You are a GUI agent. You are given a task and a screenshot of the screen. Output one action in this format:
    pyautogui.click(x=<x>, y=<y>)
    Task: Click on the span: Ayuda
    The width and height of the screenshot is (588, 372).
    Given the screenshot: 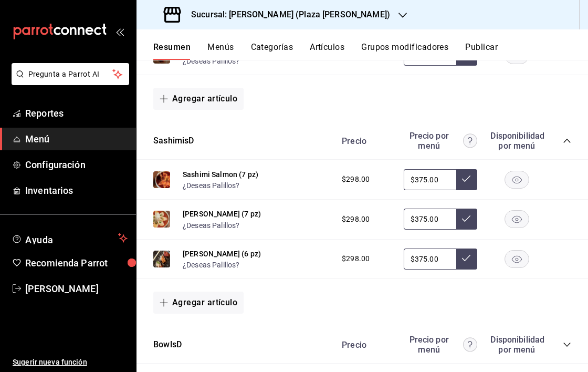 What is the action you would take?
    pyautogui.click(x=69, y=238)
    